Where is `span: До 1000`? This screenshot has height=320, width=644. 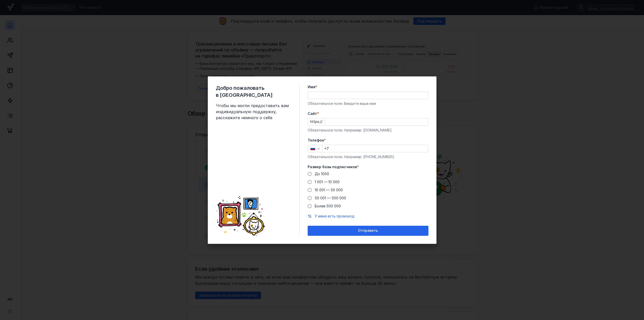 span: До 1000 is located at coordinates (322, 174).